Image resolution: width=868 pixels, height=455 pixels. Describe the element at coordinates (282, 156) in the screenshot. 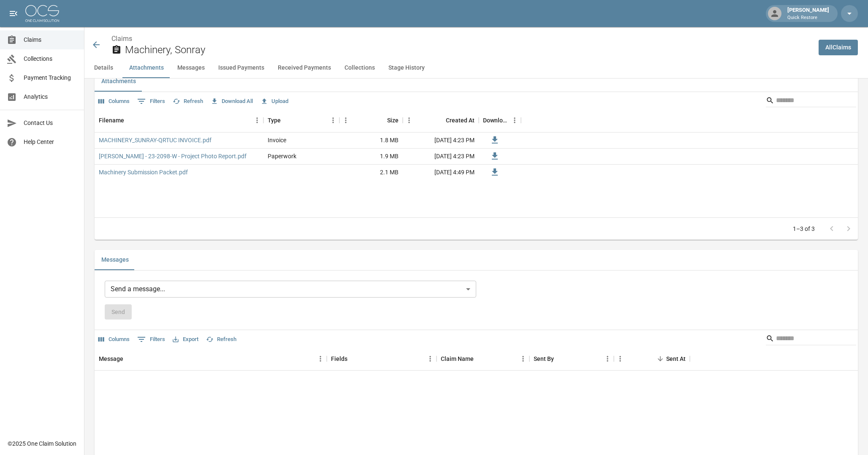

I see `div: Paperwork` at that location.